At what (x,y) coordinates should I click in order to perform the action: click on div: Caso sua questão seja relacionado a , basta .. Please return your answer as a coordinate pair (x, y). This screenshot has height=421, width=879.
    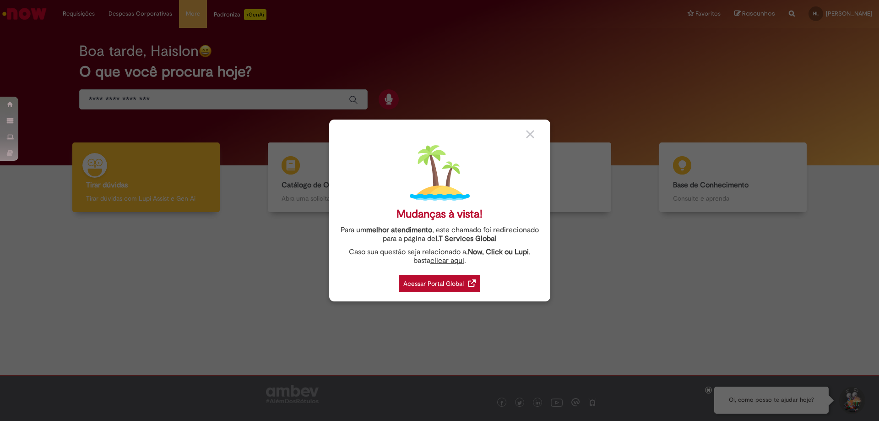
    Looking at the image, I should click on (440, 256).